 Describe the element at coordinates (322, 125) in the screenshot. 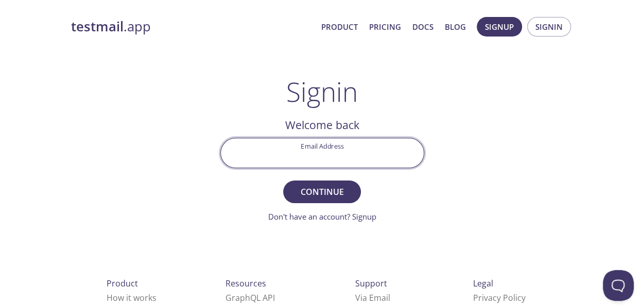

I see `h2: Welcome back` at that location.